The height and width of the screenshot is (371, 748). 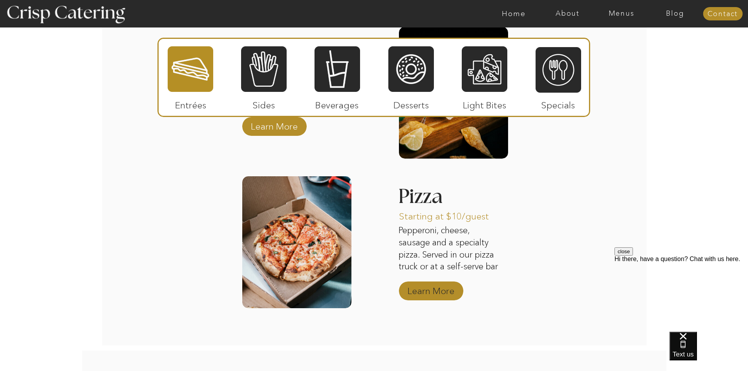 What do you see at coordinates (337, 103) in the screenshot?
I see `p: Beverages` at bounding box center [337, 103].